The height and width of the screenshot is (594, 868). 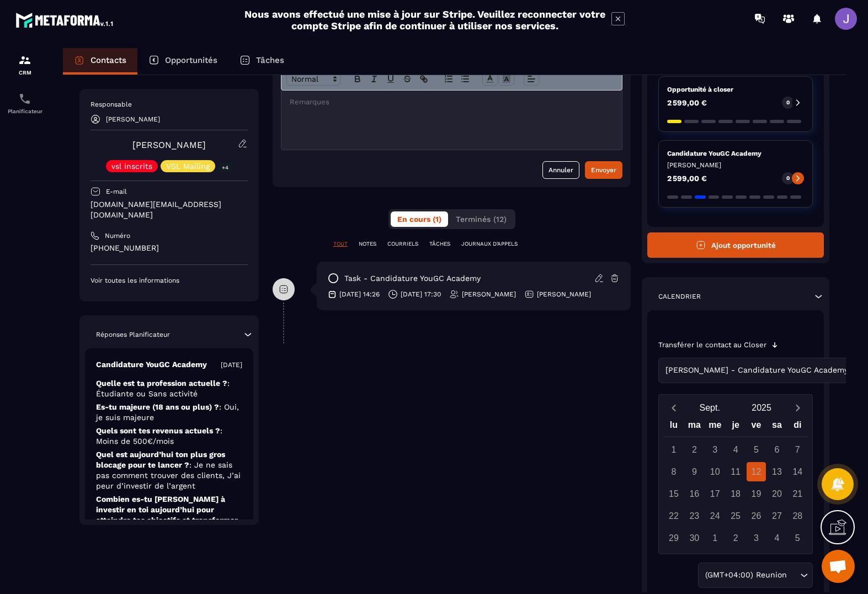 What do you see at coordinates (403, 244) in the screenshot?
I see `p: COURRIELS` at bounding box center [403, 244].